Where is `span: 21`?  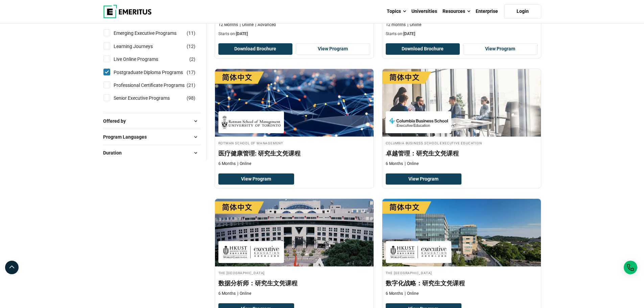 span: 21 is located at coordinates (191, 85).